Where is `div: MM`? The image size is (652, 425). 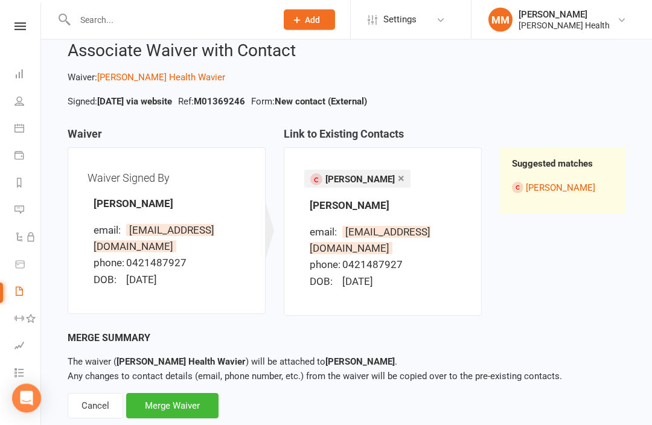
div: MM is located at coordinates (500, 20).